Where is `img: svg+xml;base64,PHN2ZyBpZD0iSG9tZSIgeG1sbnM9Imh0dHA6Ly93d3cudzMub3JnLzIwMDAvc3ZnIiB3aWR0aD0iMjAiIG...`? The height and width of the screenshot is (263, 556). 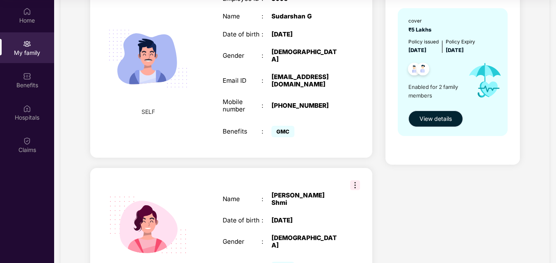
img: svg+xml;base64,PHN2ZyBpZD0iSG9tZSIgeG1sbnM9Imh0dHA6Ly93d3cudzMub3JnLzIwMDAvc3ZnIiB3aWR0aD0iMjAiIG... is located at coordinates (27, 11).